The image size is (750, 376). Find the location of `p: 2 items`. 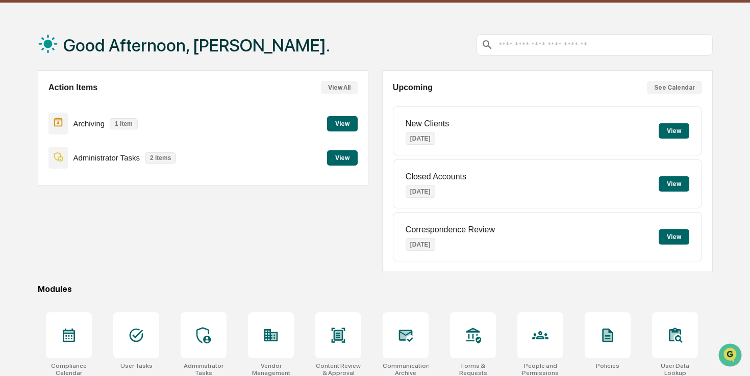

p: 2 items is located at coordinates (160, 158).